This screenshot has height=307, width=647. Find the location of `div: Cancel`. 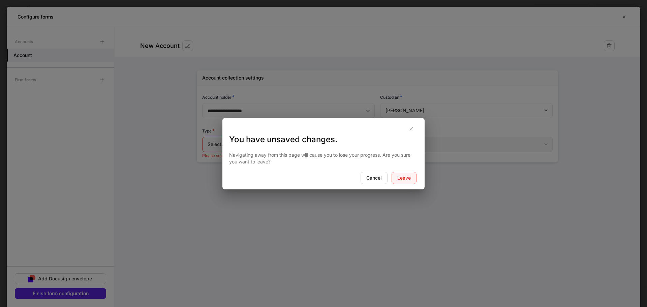

div: Cancel is located at coordinates (374, 178).